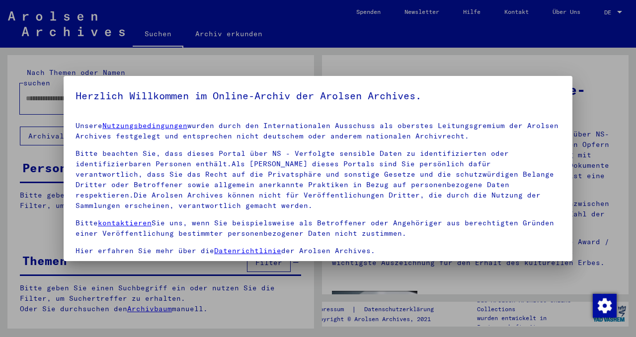 Image resolution: width=636 pixels, height=337 pixels. Describe the element at coordinates (318, 251) in the screenshot. I see `p: Hier erfahren Sie mehr über die der Arolsen Archives.` at that location.